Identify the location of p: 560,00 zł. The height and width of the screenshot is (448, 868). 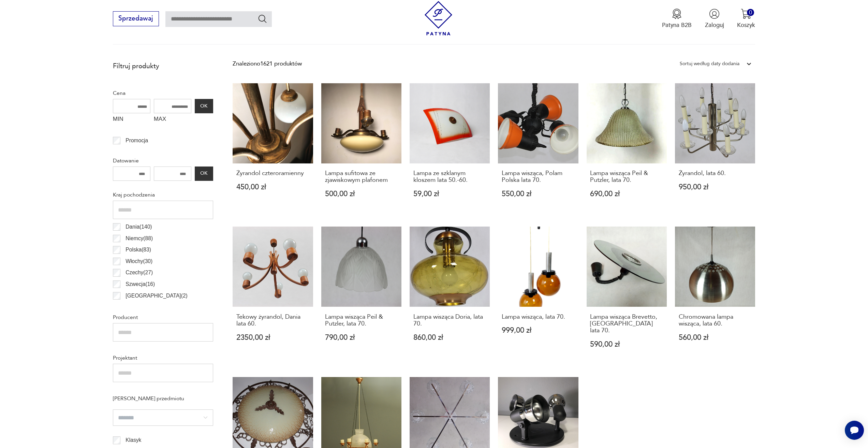
(715, 337).